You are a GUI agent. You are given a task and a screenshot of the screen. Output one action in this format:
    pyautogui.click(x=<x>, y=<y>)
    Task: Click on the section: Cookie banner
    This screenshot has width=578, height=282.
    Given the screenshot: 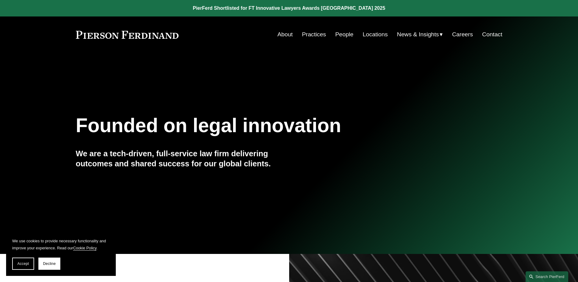 What is the action you would take?
    pyautogui.click(x=61, y=253)
    